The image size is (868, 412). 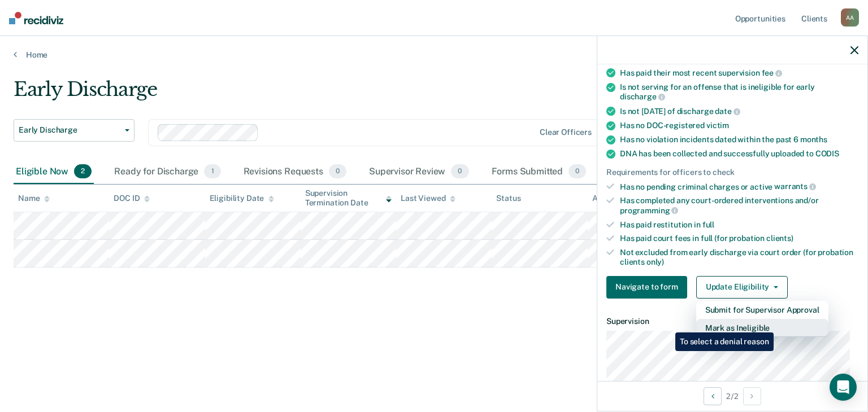 I want to click on div: Eligibility Date, so click(x=242, y=198).